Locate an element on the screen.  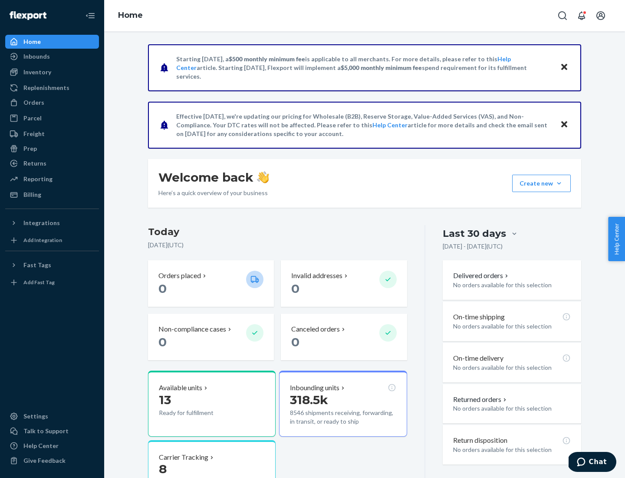
button: Canceled orders 0 is located at coordinates (344, 337).